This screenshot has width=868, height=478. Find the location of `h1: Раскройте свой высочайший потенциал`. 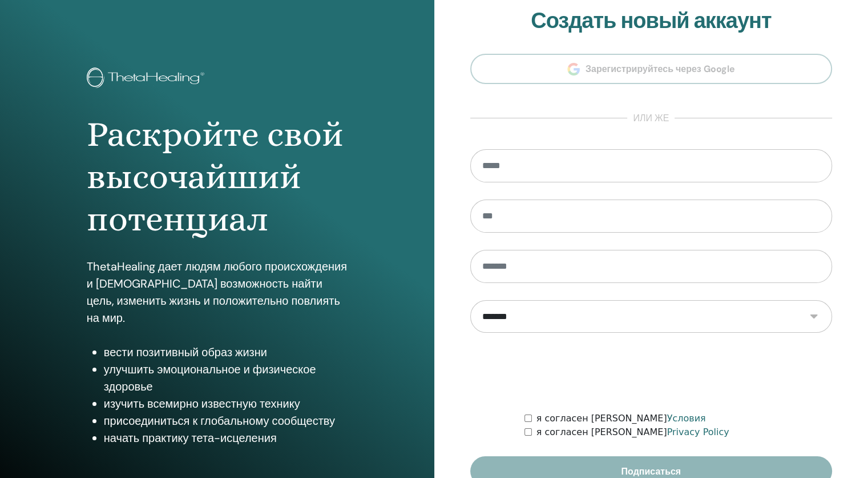

h1: Раскройте свой высочайший потенциал is located at coordinates (217, 177).